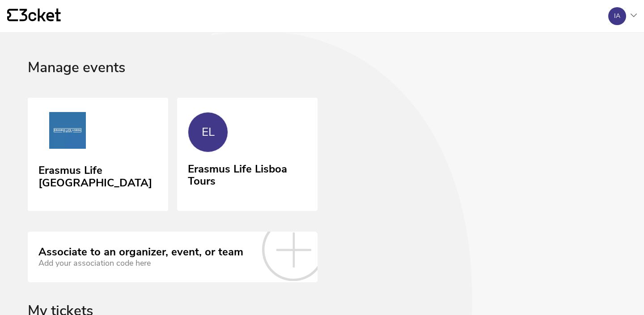 The height and width of the screenshot is (315, 644). Describe the element at coordinates (247, 154) in the screenshot. I see `a: EL Erasmus Life Lisboa Tours` at that location.